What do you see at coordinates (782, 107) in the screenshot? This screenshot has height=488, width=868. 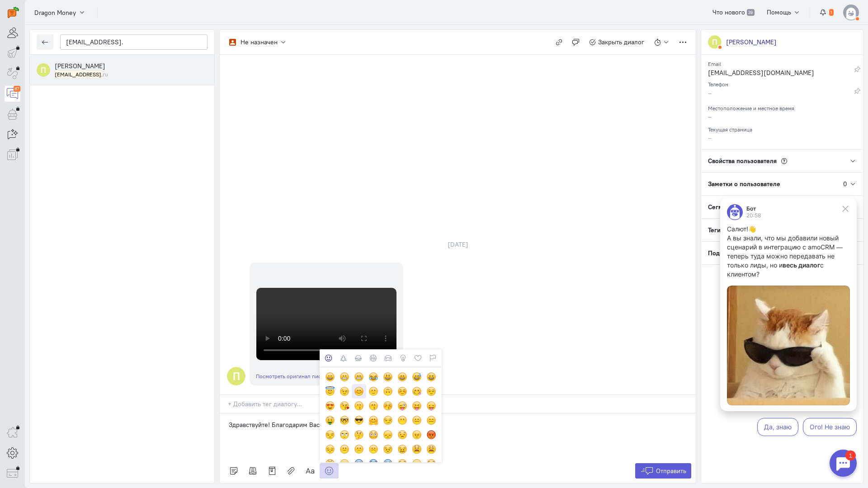 I see `div: Местоположение и местное время` at bounding box center [782, 107].